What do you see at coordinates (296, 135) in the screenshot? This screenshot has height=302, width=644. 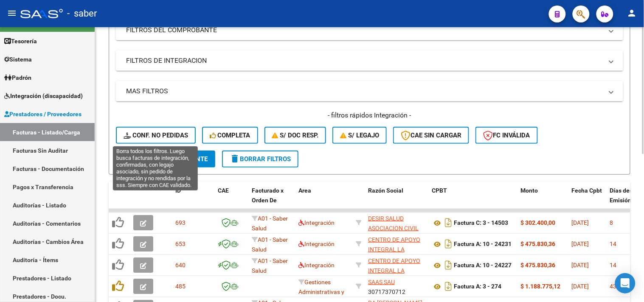 I see `button: S/ Doc Resp.` at bounding box center [296, 135].